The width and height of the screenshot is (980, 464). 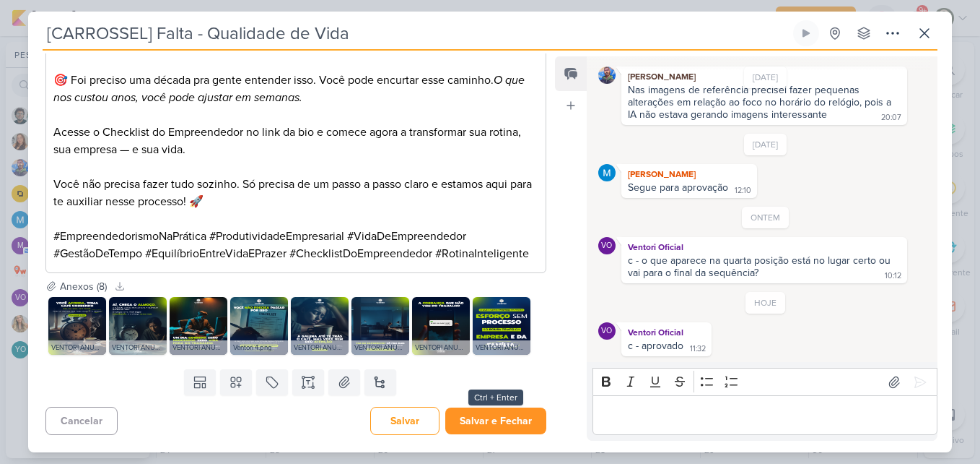 What do you see at coordinates (765, 381) in the screenshot?
I see `div: Editor toolbar` at bounding box center [765, 381].